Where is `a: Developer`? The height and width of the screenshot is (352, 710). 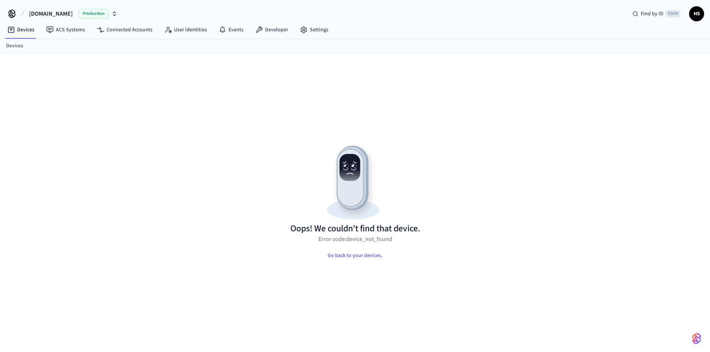 a: Developer is located at coordinates (272, 30).